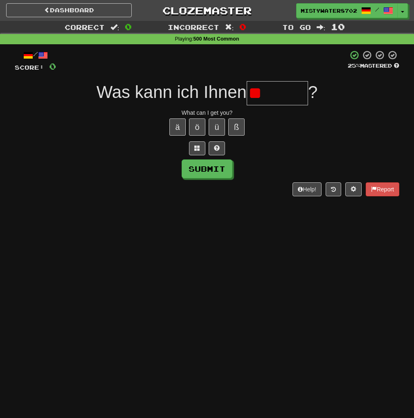  I want to click on button: Round history (alt+y), so click(334, 189).